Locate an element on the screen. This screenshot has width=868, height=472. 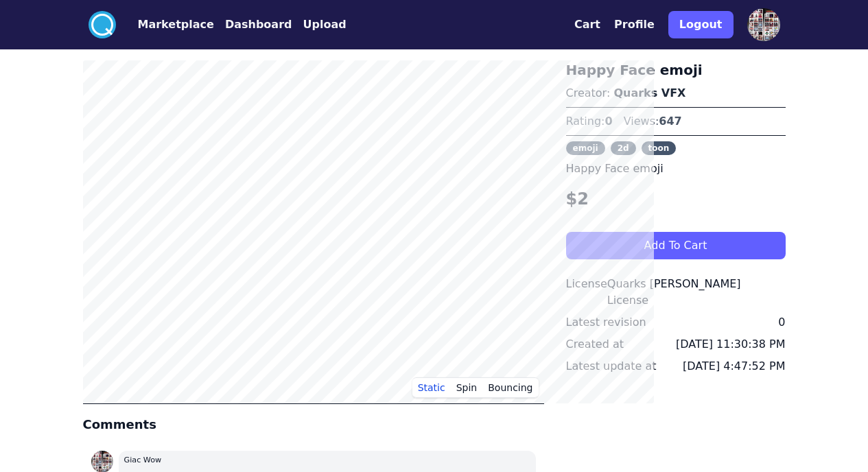
a: Marketplace is located at coordinates (164, 25).